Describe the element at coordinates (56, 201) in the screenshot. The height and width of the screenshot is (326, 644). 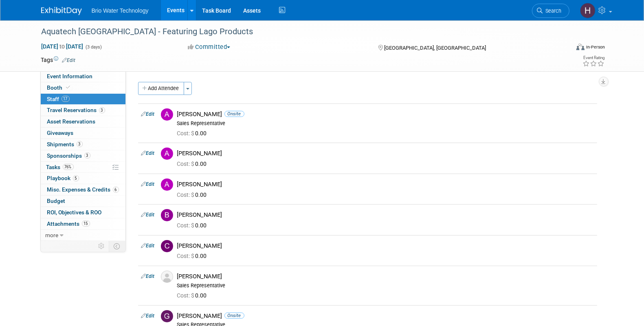
I see `span: Budget` at that location.